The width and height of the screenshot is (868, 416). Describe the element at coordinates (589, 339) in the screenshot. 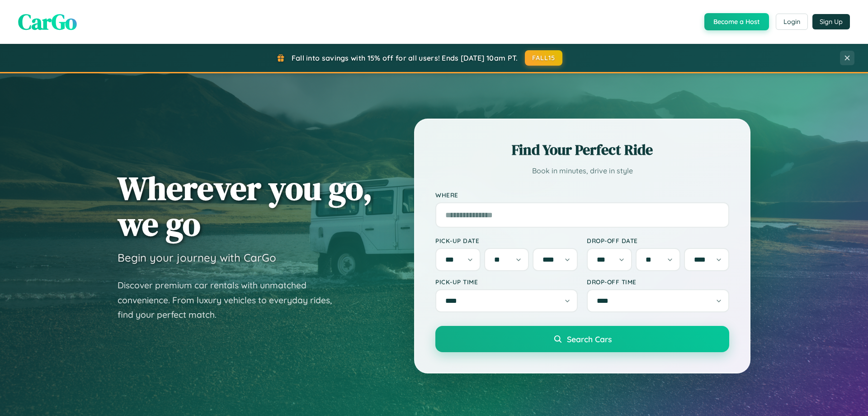

I see `span: Search Cars` at that location.